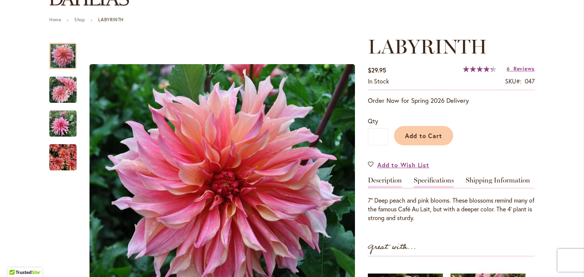 This screenshot has height=277, width=584. I want to click on div: 047, so click(530, 81).